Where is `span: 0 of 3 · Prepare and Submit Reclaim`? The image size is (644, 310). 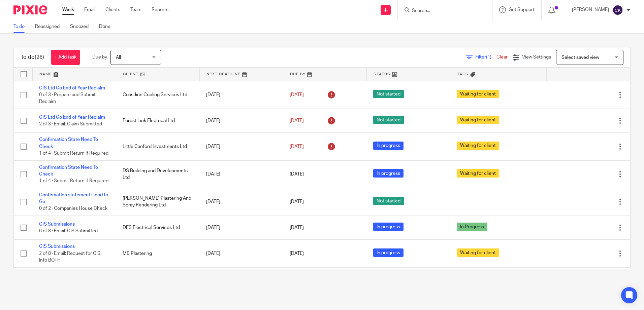
span: 0 of 3 · Prepare and Submit Reclaim is located at coordinates (68, 98).